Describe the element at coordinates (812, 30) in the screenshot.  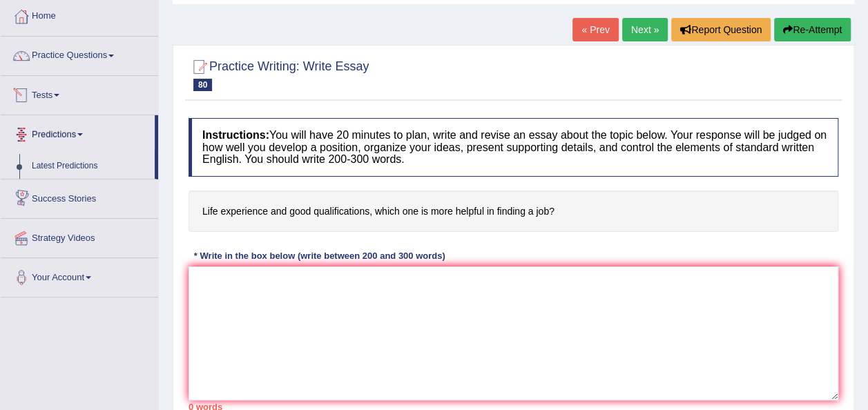
I see `button: Re-Attempt` at that location.